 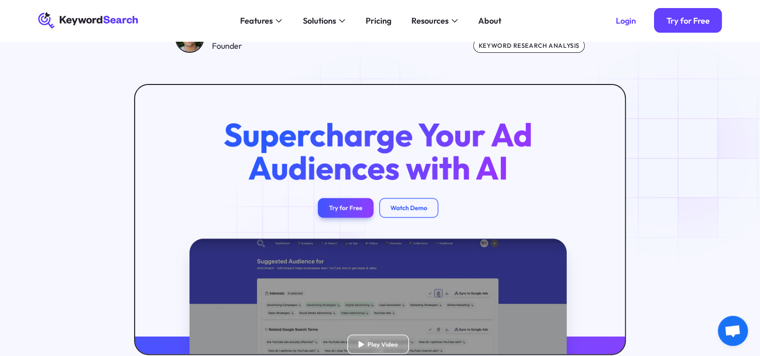 What do you see at coordinates (256, 21) in the screenshot?
I see `div: Features` at bounding box center [256, 21].